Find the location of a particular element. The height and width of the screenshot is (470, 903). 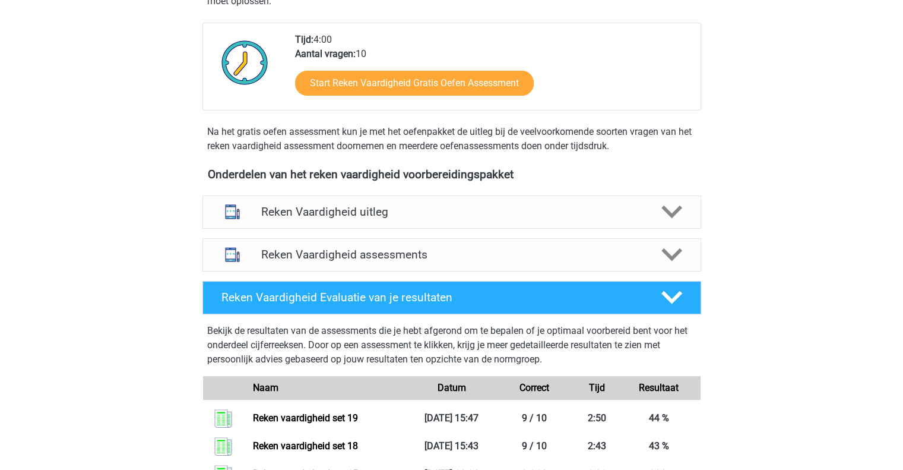

p: Bekijk de resultaten van de assessments die je hebt afgerond om te bepalen of je optimaal voorber... is located at coordinates (452, 345).